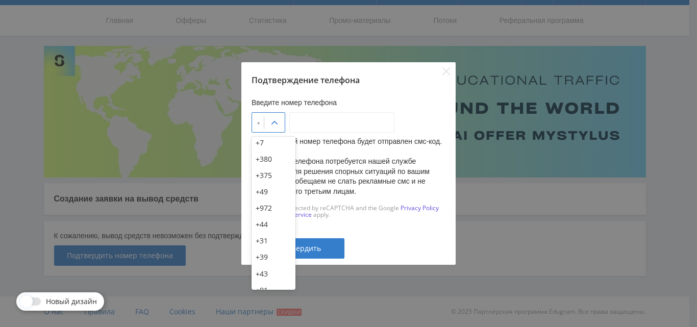  I want to click on div: +31, so click(273, 241).